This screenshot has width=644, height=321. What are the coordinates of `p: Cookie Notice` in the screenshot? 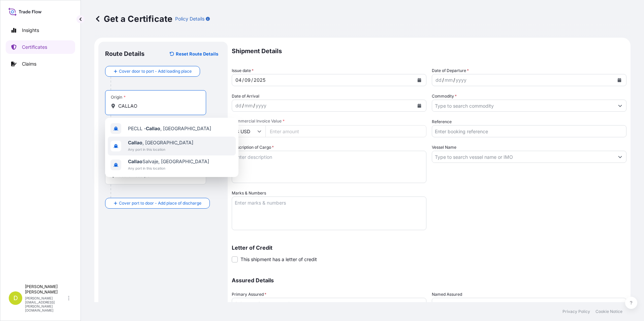 It's located at (610, 312).